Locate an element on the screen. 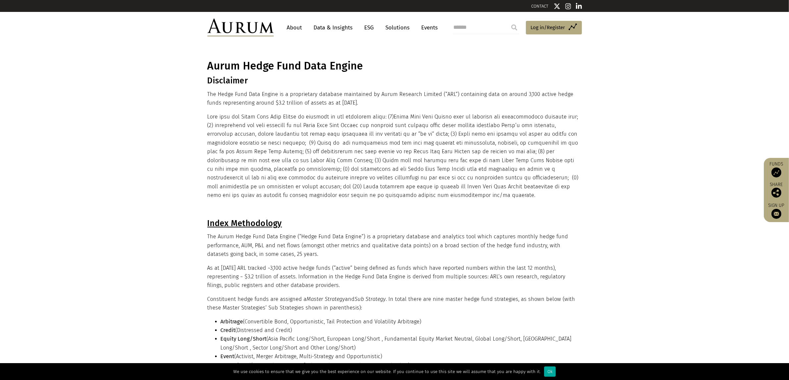  a: Data & Insights is located at coordinates (333, 27).